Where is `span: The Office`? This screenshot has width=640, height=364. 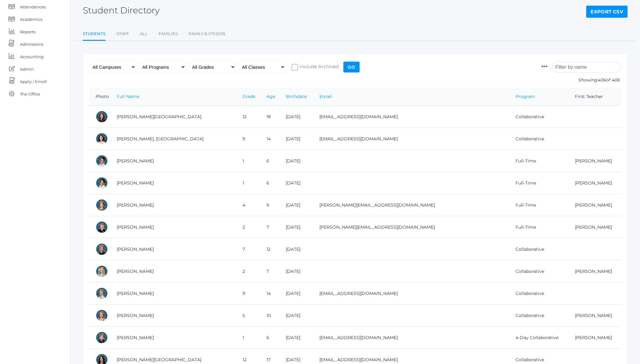
span: The Office is located at coordinates (30, 94).